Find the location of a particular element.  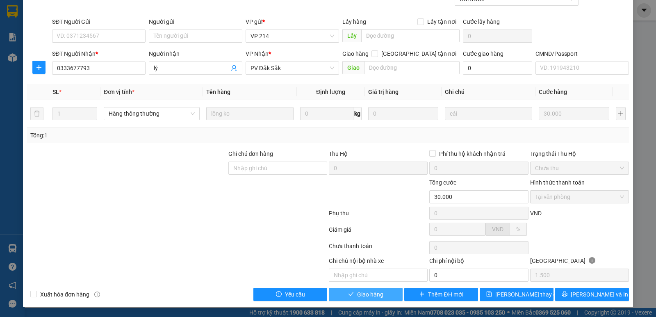

button: delete is located at coordinates (37, 114).